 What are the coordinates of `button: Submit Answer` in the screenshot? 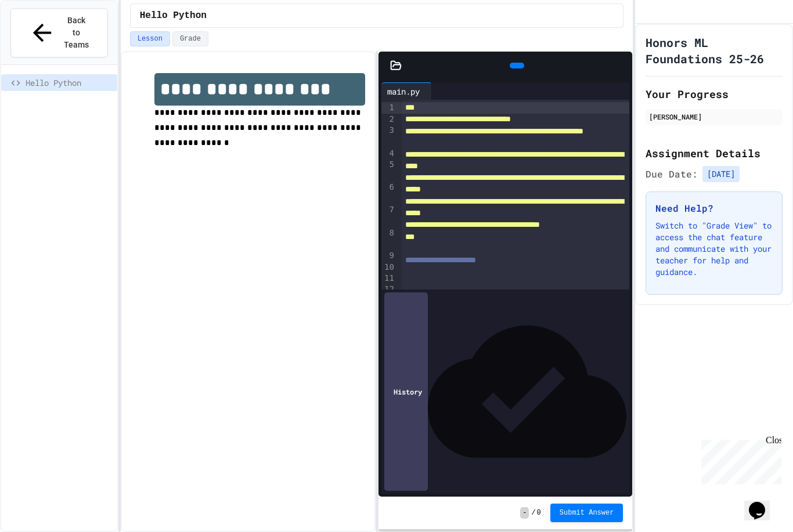 It's located at (587, 513).